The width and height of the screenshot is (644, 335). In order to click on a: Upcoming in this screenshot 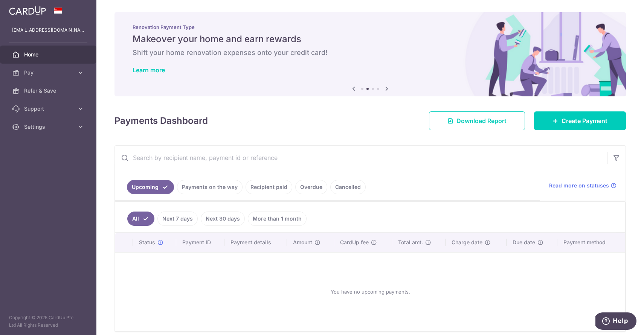, I will do `click(150, 187)`.